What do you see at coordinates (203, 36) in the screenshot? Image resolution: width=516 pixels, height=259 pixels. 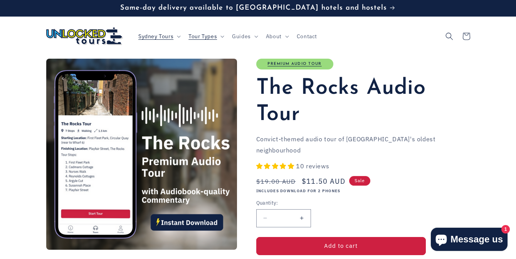 I see `span: Tour Types` at bounding box center [203, 36].